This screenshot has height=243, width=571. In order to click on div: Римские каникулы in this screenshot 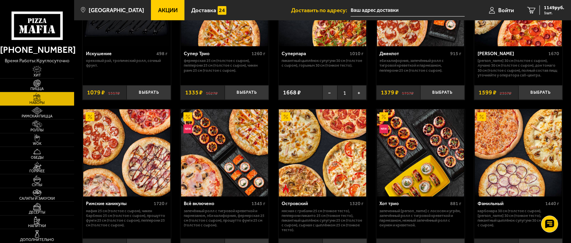, I will do `click(119, 204)`.